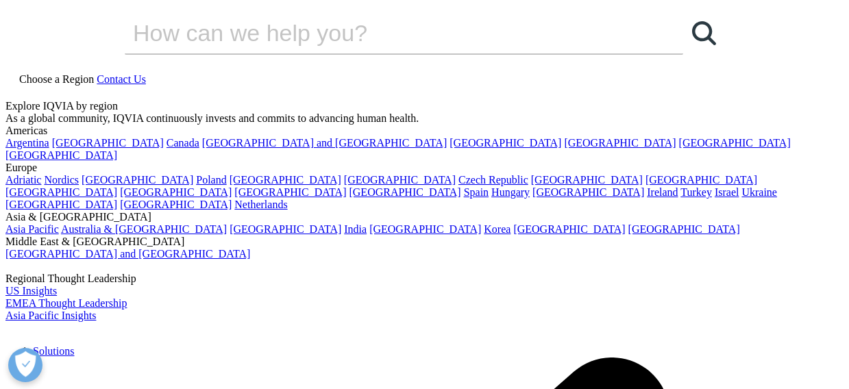  What do you see at coordinates (355, 229) in the screenshot?
I see `a: India` at bounding box center [355, 229].